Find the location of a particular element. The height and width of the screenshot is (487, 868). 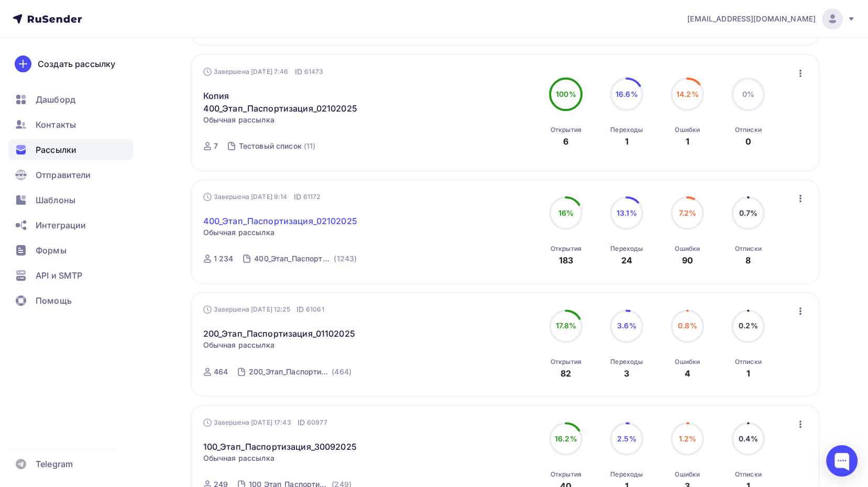

span: Контакты is located at coordinates (55, 125).